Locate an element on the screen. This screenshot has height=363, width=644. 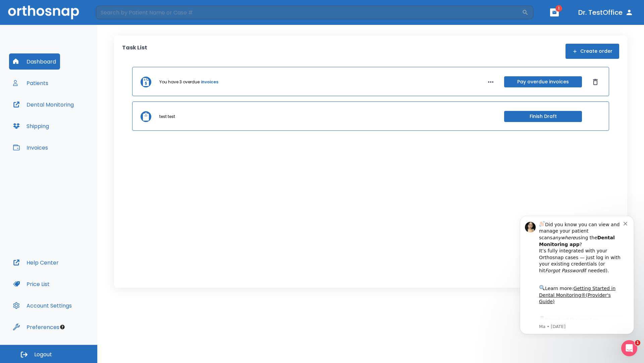
a: Preferences is located at coordinates (36, 327).